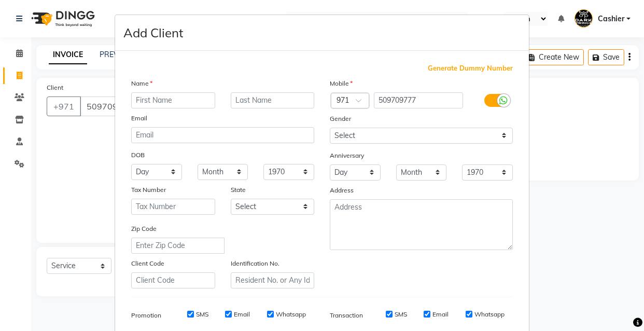 This screenshot has height=331, width=644. I want to click on label: State, so click(238, 190).